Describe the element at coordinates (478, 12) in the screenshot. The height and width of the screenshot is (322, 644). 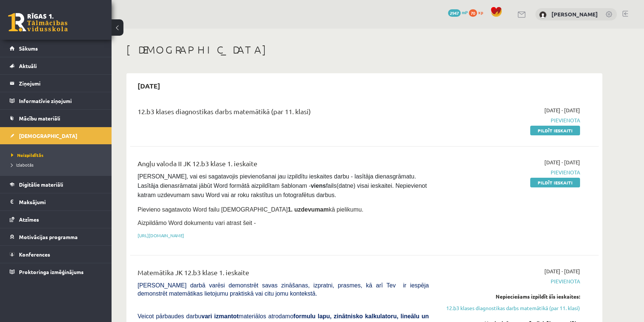
I see `a: 70 xp` at that location.